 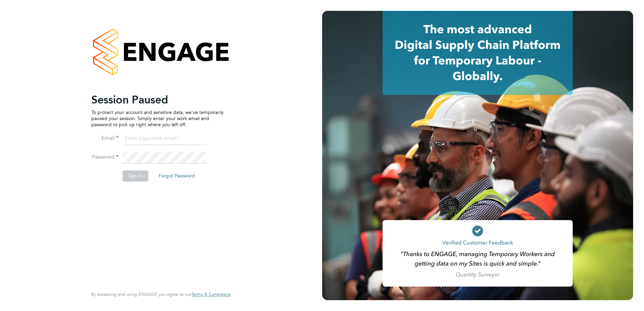 What do you see at coordinates (164, 139) in the screenshot?
I see `input: Enter your work email...` at bounding box center [164, 139].